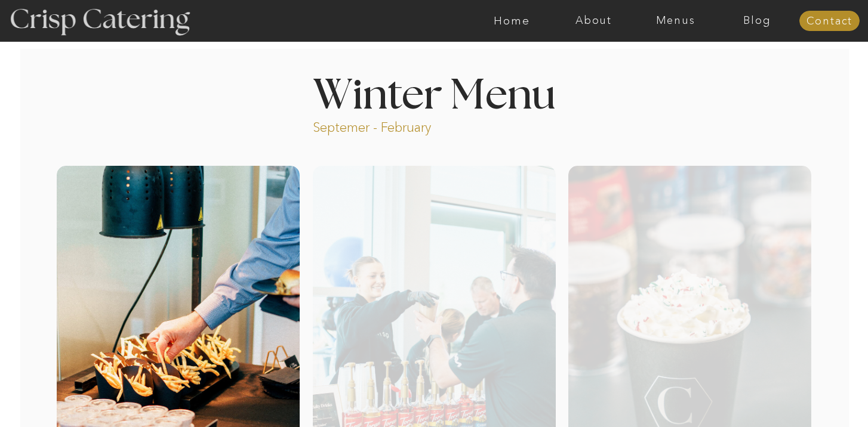 The image size is (868, 427). What do you see at coordinates (593, 21) in the screenshot?
I see `a: About` at bounding box center [593, 21].